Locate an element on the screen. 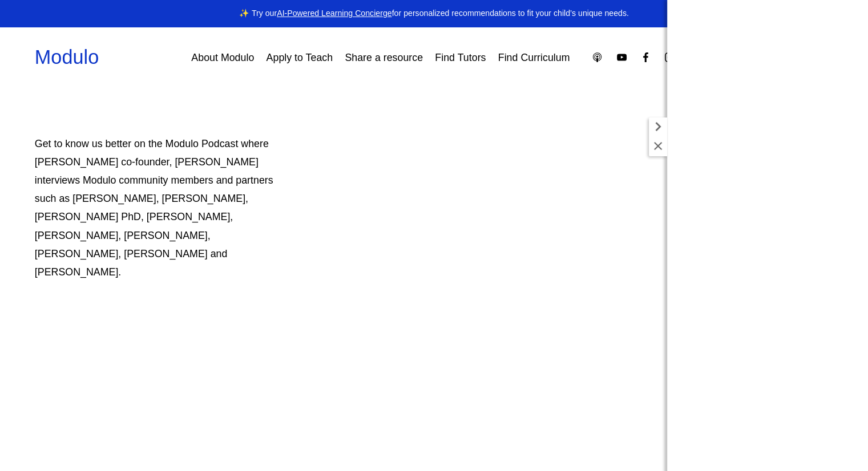 The height and width of the screenshot is (471, 868). a: Facebook is located at coordinates (645, 57).